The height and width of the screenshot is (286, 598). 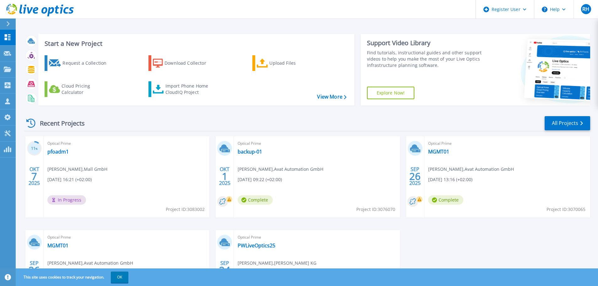 What do you see at coordinates (185, 210) in the screenshot?
I see `span: Project ID: 3083002` at bounding box center [185, 210].